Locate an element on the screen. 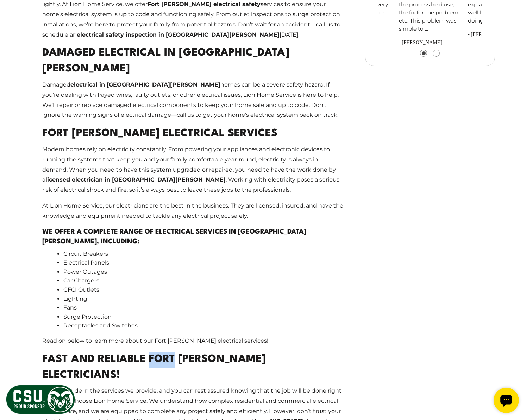 Image resolution: width=526 pixels, height=420 pixels. img: CSU Sponsor Badge is located at coordinates (40, 399).